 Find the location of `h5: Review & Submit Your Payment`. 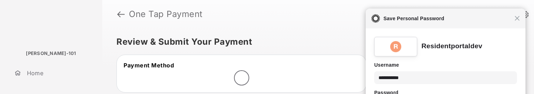

h5: Review & Submit Your Payment is located at coordinates (315, 42).